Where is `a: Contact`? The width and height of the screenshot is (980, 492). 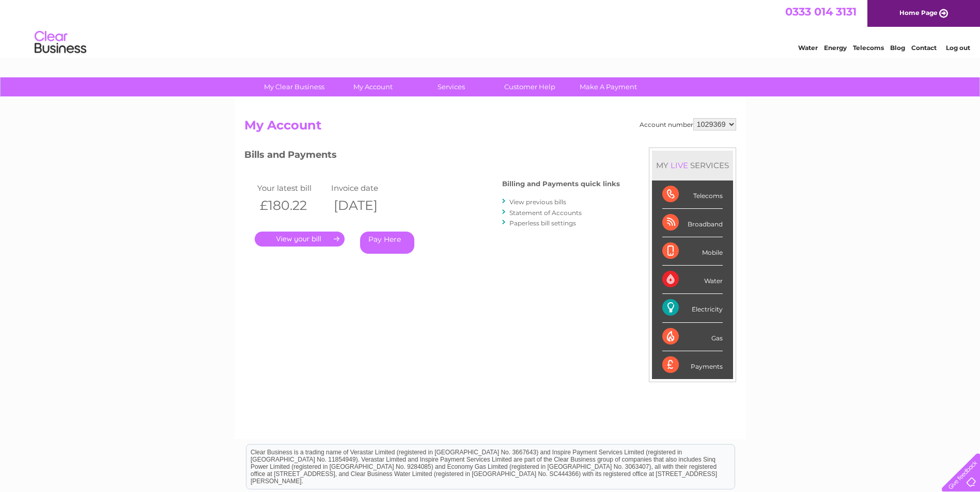
a: Contact is located at coordinates (923, 48).